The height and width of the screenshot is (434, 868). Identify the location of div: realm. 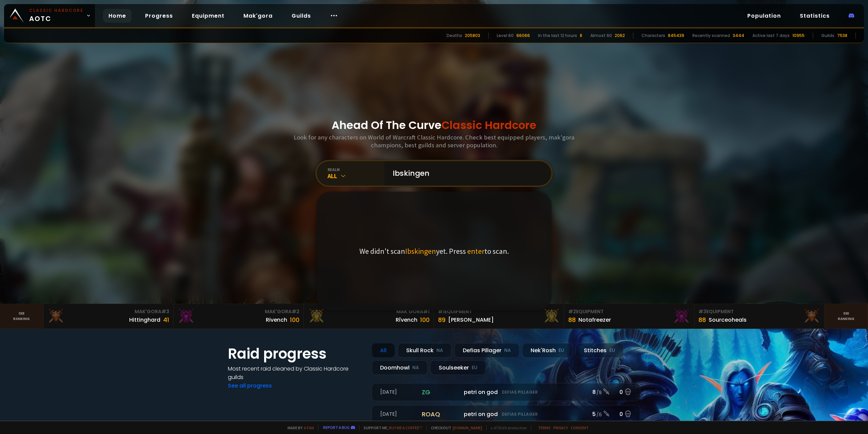
(355, 169).